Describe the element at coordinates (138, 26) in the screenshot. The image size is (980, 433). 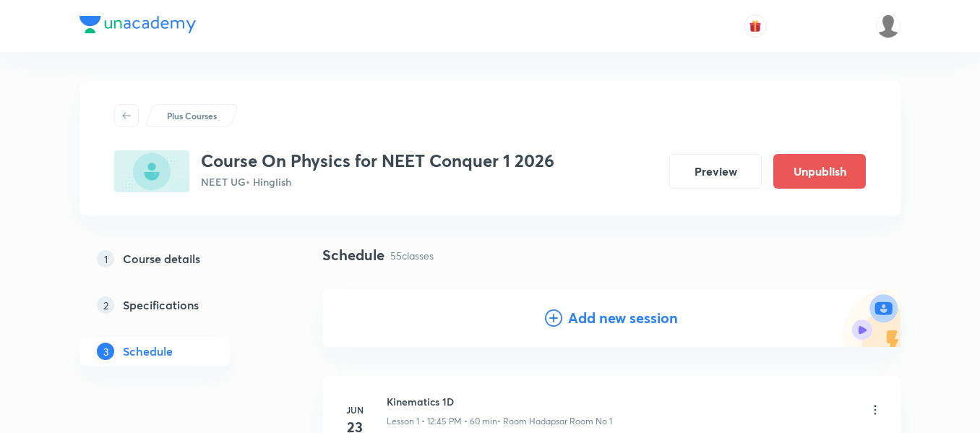
I see `a: Company Logo` at that location.